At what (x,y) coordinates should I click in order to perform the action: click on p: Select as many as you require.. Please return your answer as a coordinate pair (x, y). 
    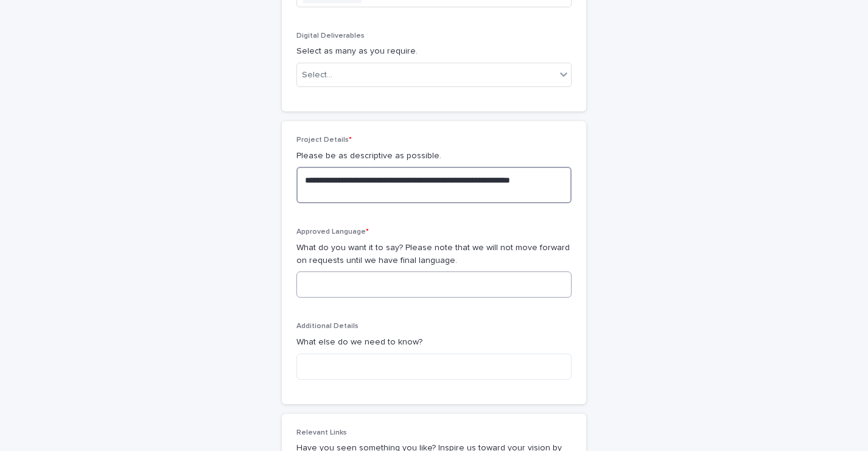
    Looking at the image, I should click on (434, 51).